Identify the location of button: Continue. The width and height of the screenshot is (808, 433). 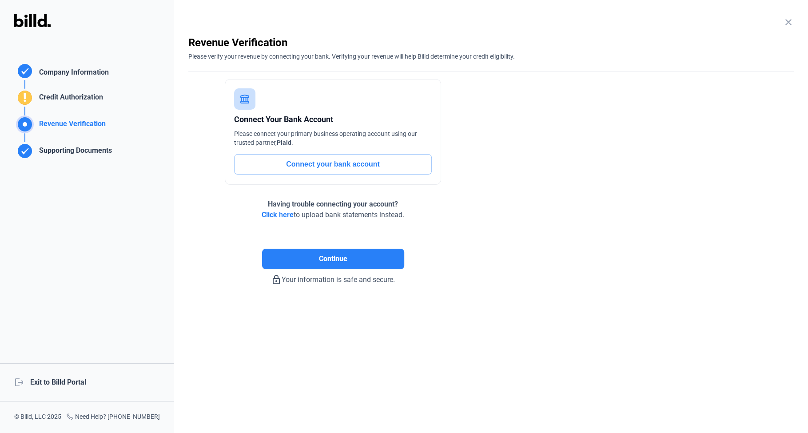
(333, 259).